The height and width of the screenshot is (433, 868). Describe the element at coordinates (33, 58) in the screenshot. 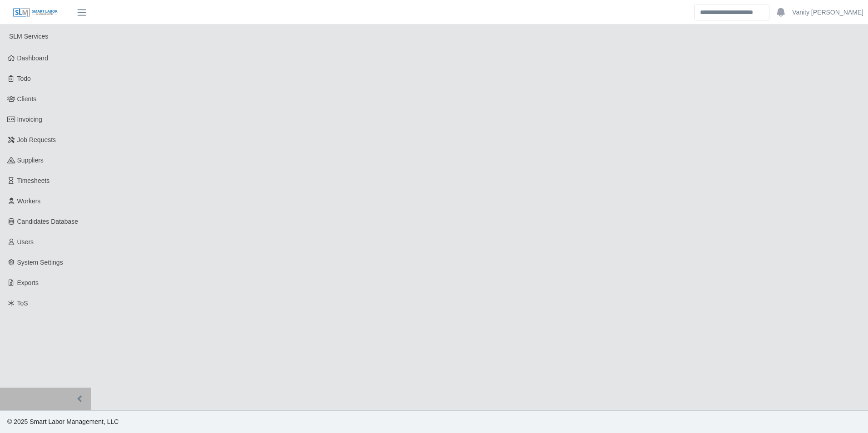

I see `span: Dashboard` at that location.